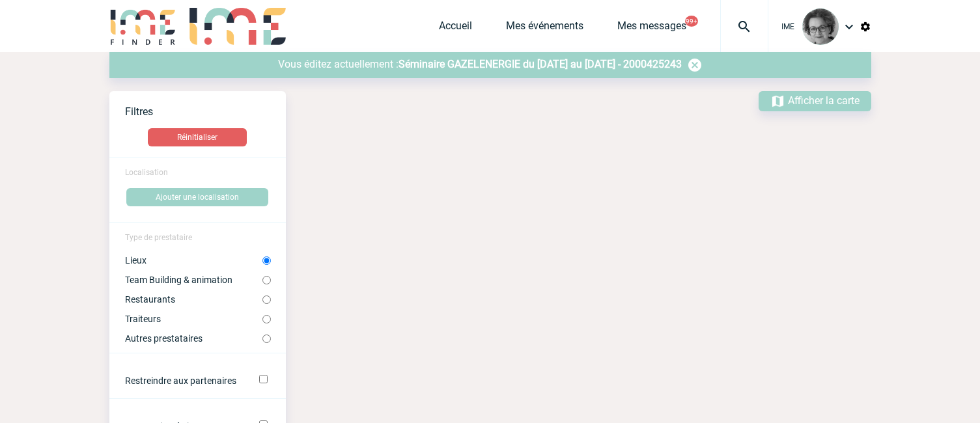 This screenshot has width=980, height=423. Describe the element at coordinates (455, 29) in the screenshot. I see `a: Accueil` at that location.